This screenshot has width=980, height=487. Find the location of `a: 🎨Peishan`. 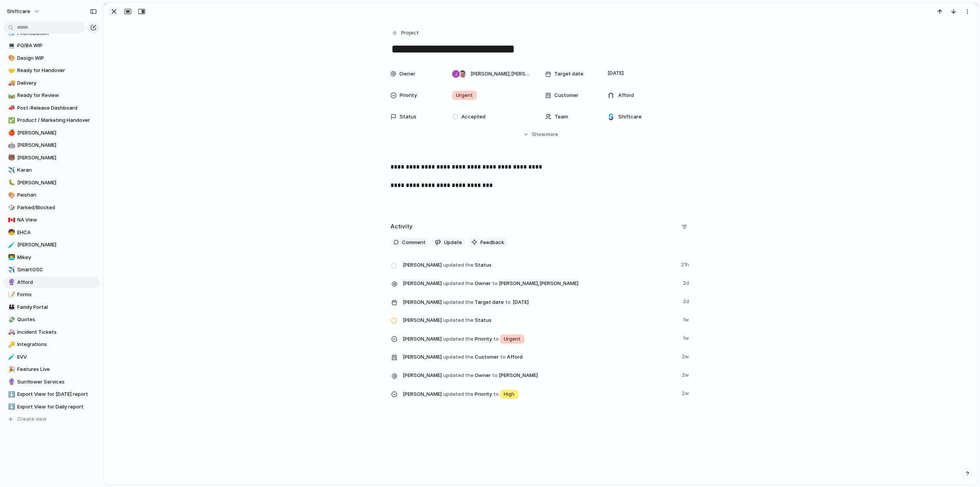

a: 🎨Peishan is located at coordinates (52, 195).